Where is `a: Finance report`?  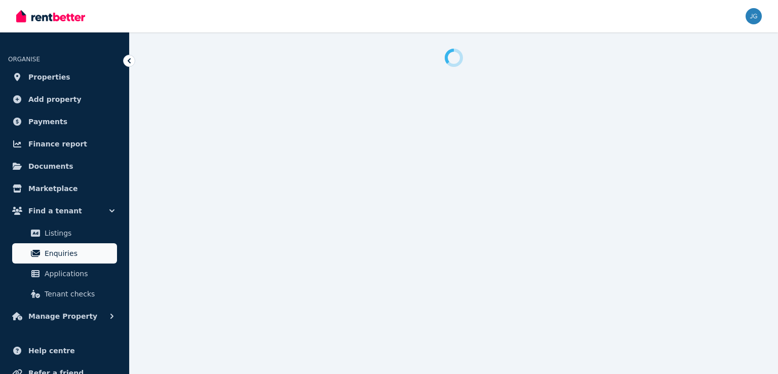
a: Finance report is located at coordinates (64, 144).